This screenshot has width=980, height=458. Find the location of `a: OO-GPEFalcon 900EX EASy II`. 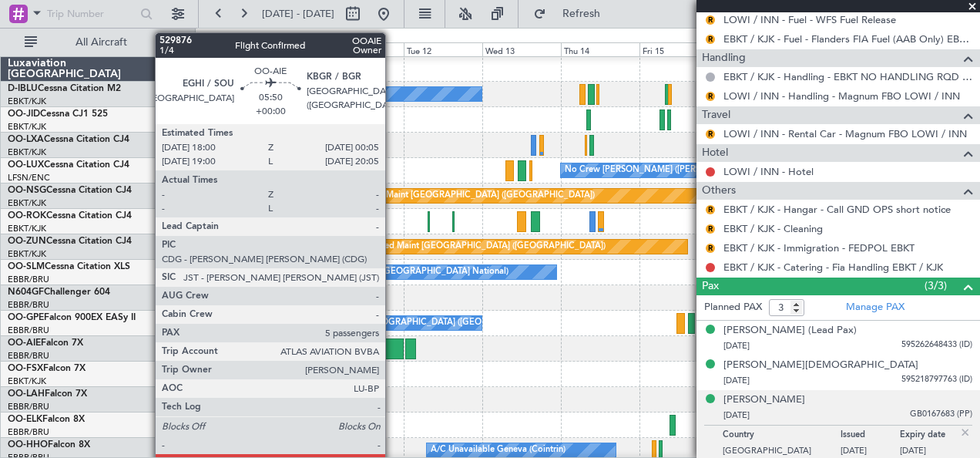

a: OO-GPEFalcon 900EX EASy II is located at coordinates (71, 317).